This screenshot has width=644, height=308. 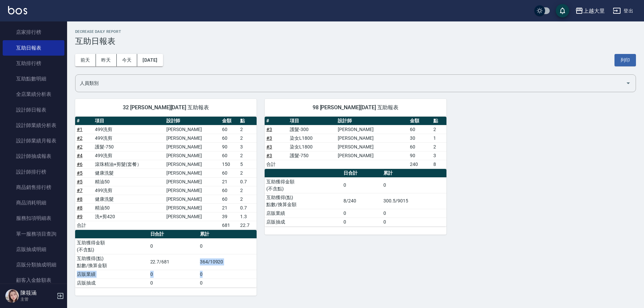 What do you see at coordinates (356, 31) in the screenshot?
I see `h2: Decrease Daily Report` at bounding box center [356, 31].